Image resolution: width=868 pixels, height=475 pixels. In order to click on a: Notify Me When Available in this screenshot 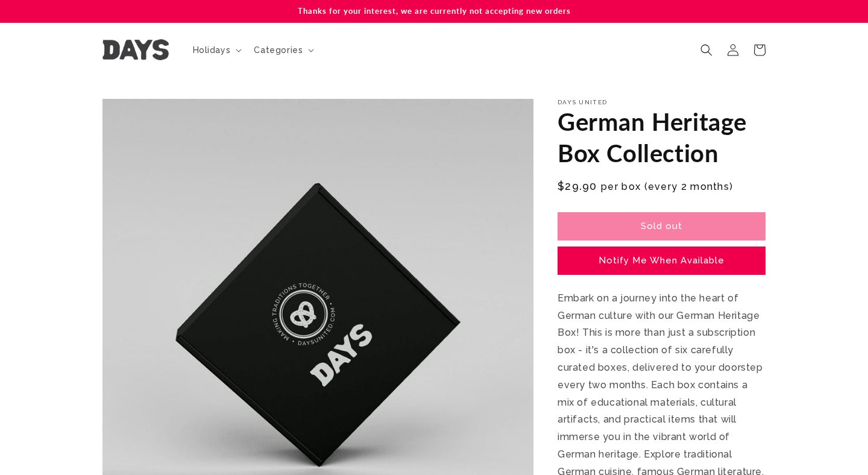, I will do `click(661, 261)`.